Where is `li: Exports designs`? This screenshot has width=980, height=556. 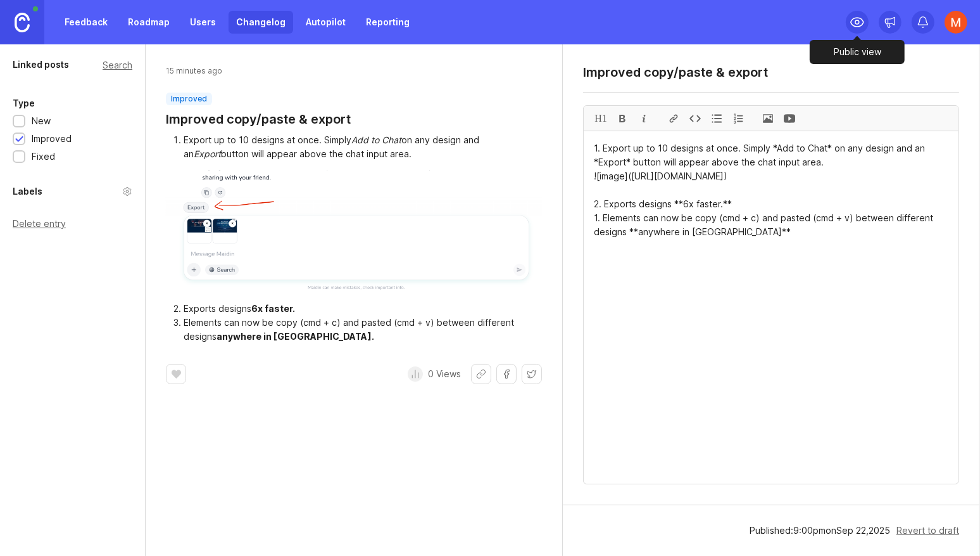 li: Exports designs is located at coordinates (363, 308).